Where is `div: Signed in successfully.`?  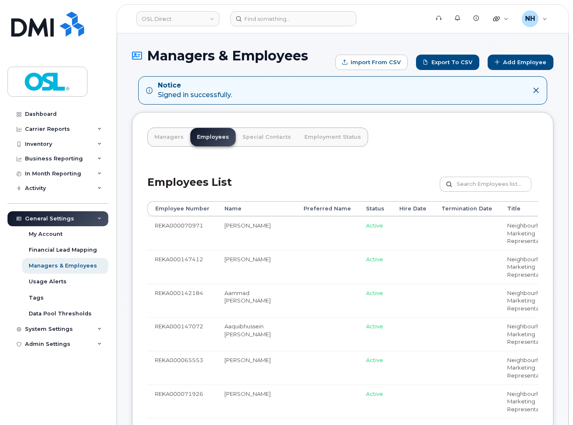
div: Signed in successfully. is located at coordinates (195, 90).